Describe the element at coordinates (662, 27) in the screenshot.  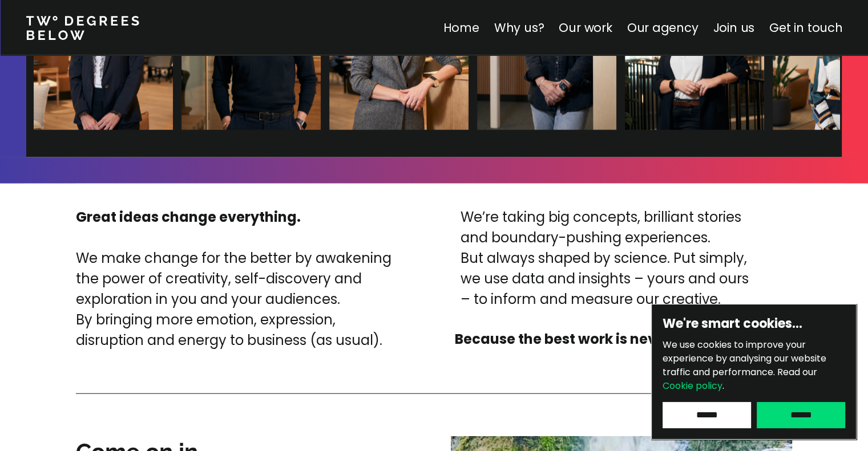
I see `a: Our agency` at that location.